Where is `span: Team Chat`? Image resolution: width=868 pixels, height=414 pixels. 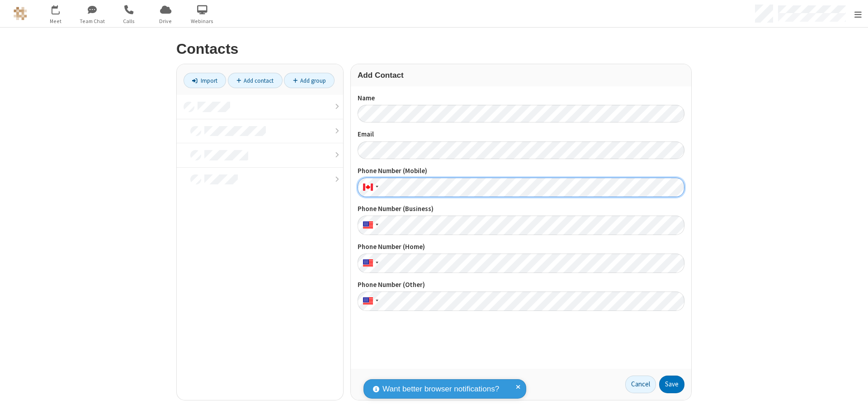
span: Team Chat is located at coordinates (92, 21).